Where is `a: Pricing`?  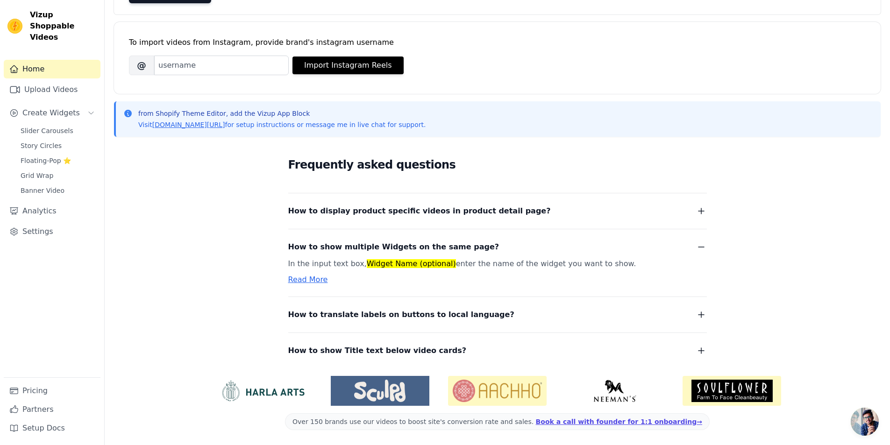
a: Pricing is located at coordinates (52, 391).